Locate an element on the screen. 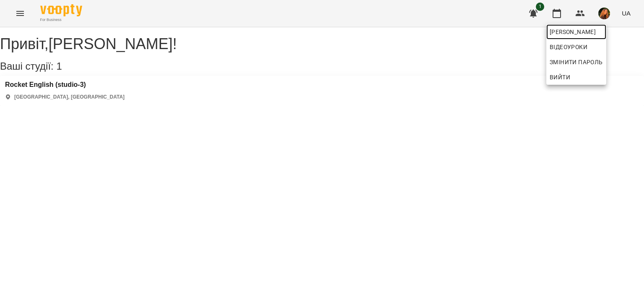 This screenshot has width=644, height=295. span: Відеоуроки is located at coordinates (569, 47).